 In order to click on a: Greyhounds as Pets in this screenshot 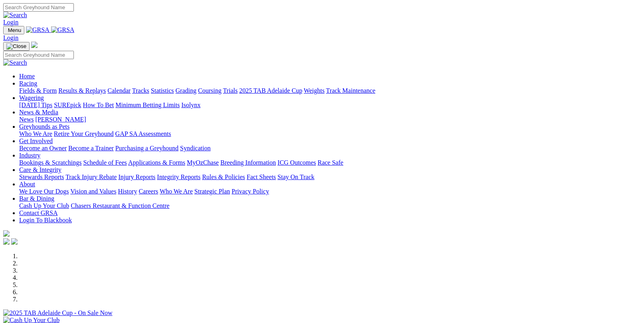, I will do `click(44, 126)`.